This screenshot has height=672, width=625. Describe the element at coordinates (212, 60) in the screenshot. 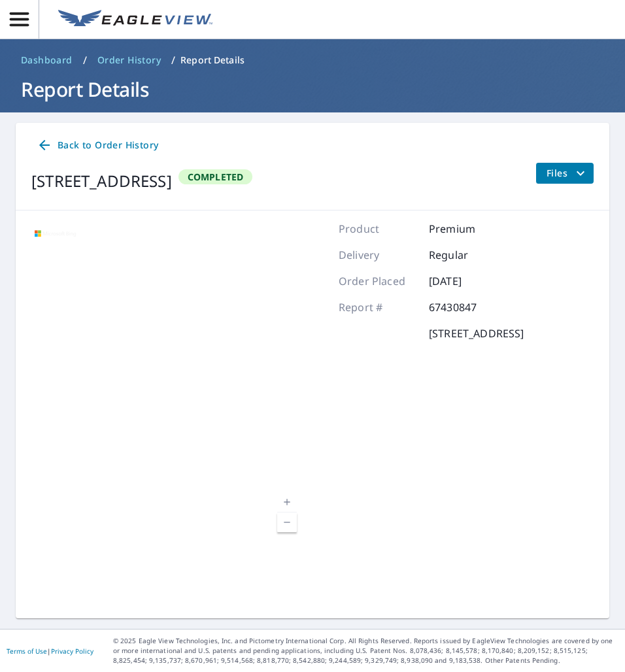

I see `p: Report Details` at that location.